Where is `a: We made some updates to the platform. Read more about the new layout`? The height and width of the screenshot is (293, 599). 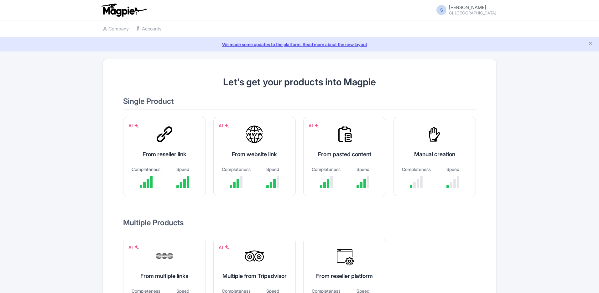 a: We made some updates to the platform. Read more about the new layout is located at coordinates (299, 44).